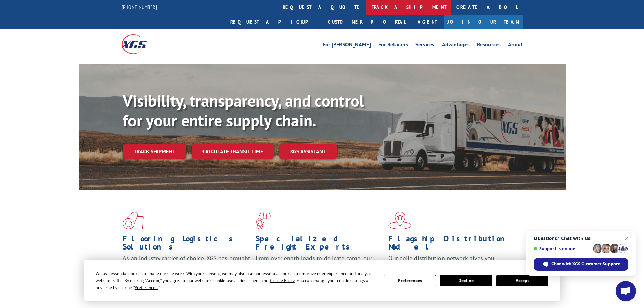  What do you see at coordinates (453, 244) in the screenshot?
I see `h1: Flagship Distribution Model` at bounding box center [453, 244].